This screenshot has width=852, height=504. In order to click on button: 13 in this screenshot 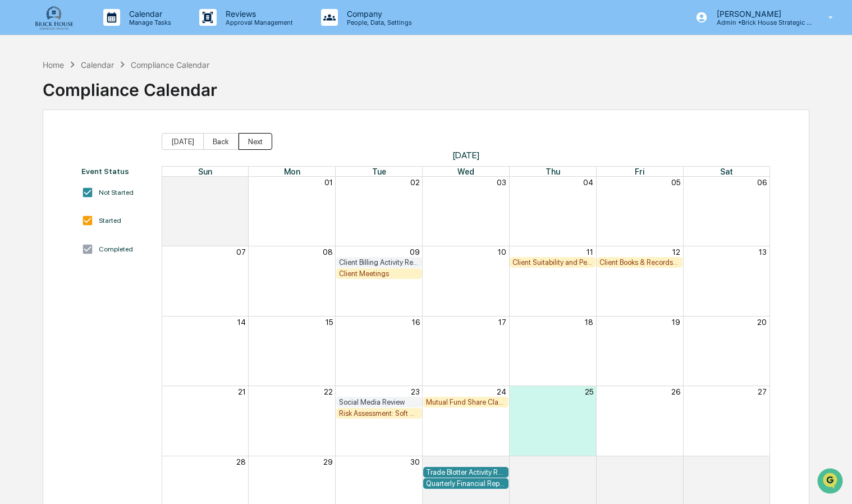, I will do `click(762, 252)`.